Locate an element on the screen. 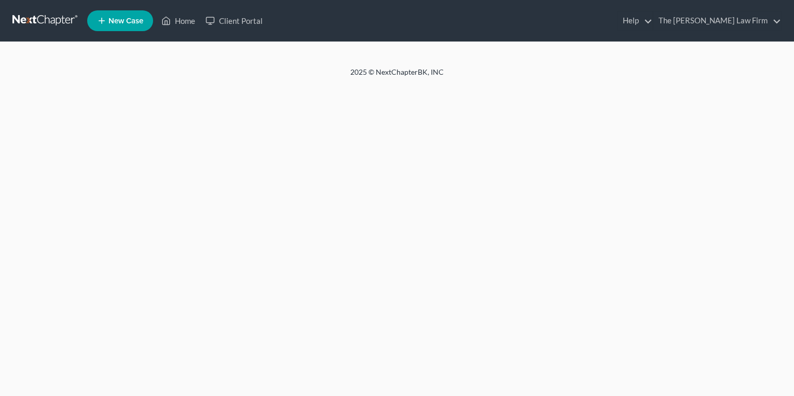 This screenshot has height=396, width=794. a: Home is located at coordinates (178, 21).